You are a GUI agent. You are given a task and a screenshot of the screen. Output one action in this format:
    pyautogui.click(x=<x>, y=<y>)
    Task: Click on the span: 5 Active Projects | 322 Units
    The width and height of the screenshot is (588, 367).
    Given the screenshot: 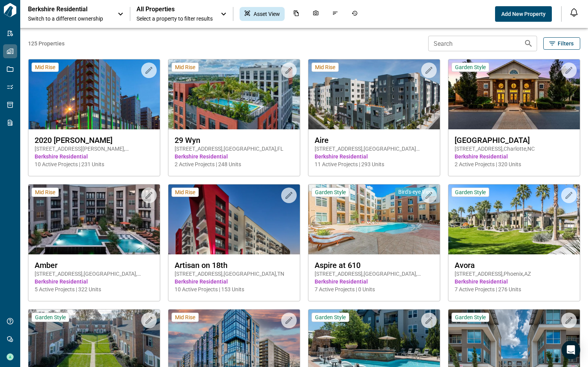 What is the action you would take?
    pyautogui.click(x=94, y=289)
    